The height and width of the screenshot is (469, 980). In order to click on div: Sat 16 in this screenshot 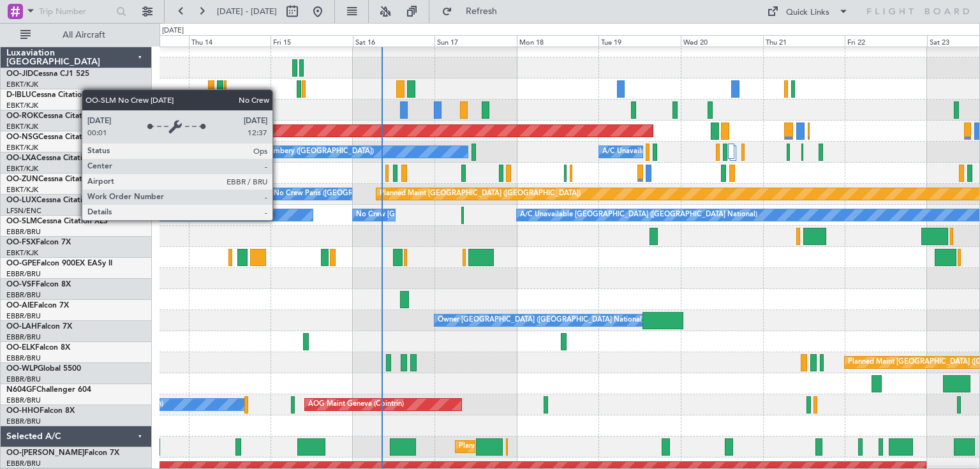, I will do `click(394, 40)`.